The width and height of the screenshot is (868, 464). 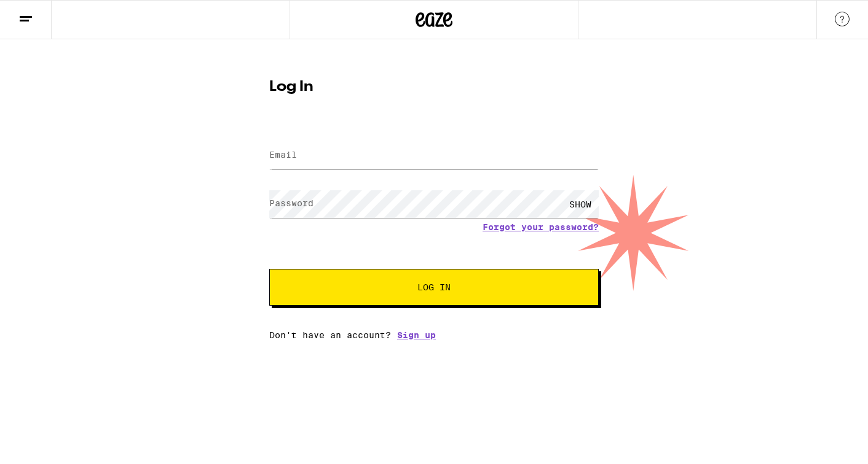 What do you see at coordinates (434, 335) in the screenshot?
I see `div: Don't have an account?` at bounding box center [434, 335].